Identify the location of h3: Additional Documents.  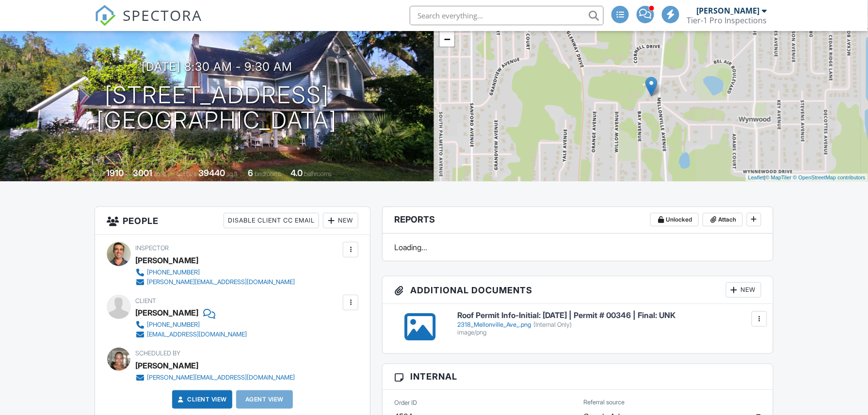
(577, 290).